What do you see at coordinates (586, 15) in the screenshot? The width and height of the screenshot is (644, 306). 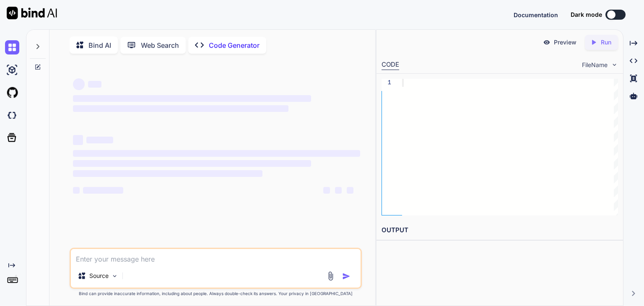 I see `span: Dark mode` at bounding box center [586, 15].